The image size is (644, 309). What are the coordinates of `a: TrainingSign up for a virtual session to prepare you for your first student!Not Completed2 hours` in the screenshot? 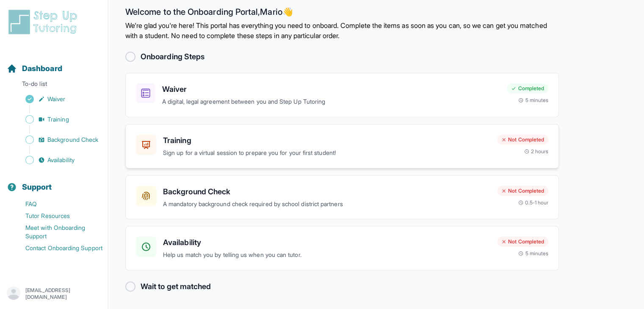 It's located at (342, 146).